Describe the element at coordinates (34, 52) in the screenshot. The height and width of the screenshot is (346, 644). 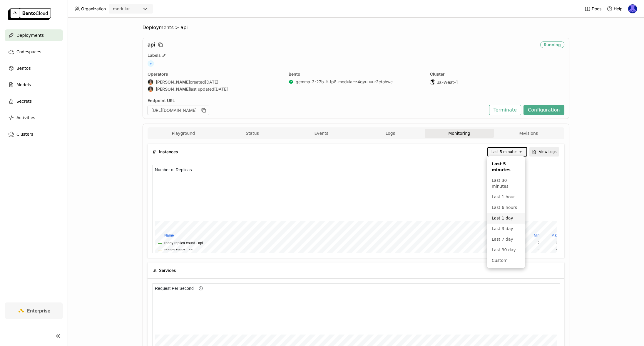
I see `a: Codespaces` at that location.